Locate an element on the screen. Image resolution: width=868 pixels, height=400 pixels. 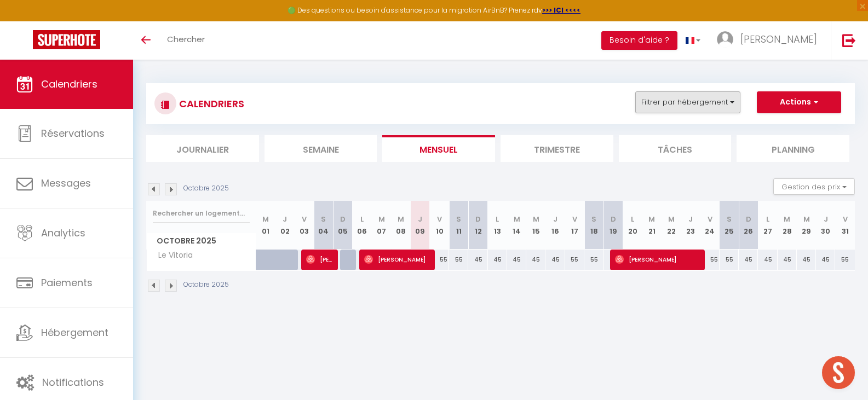
span: Messages is located at coordinates (66, 183).